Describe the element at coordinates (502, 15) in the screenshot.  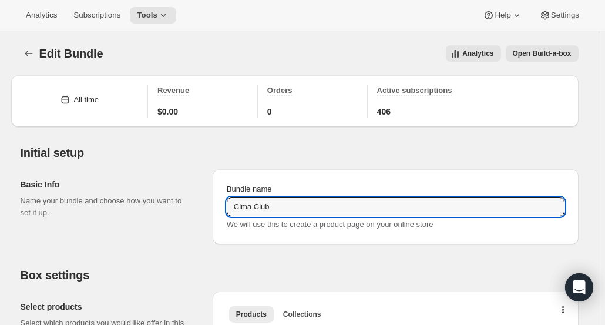
I see `button: Help` at that location.